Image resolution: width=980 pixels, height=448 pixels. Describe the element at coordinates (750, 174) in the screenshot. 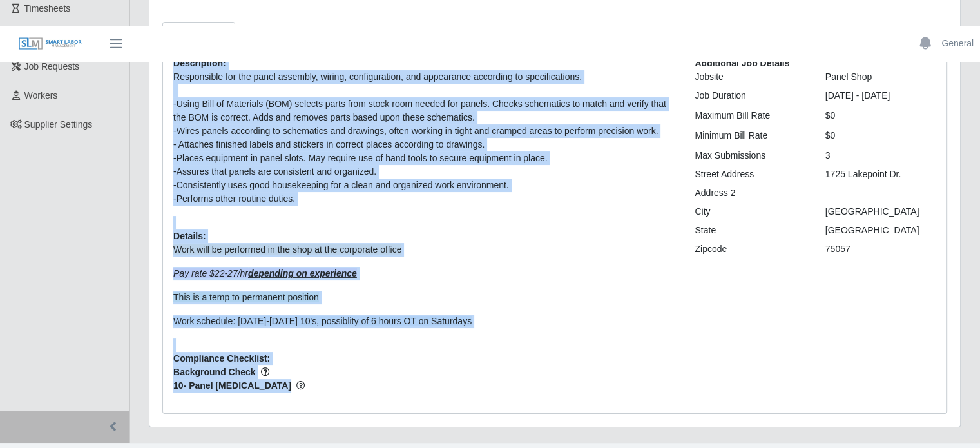

I see `div: Street Address` at that location.